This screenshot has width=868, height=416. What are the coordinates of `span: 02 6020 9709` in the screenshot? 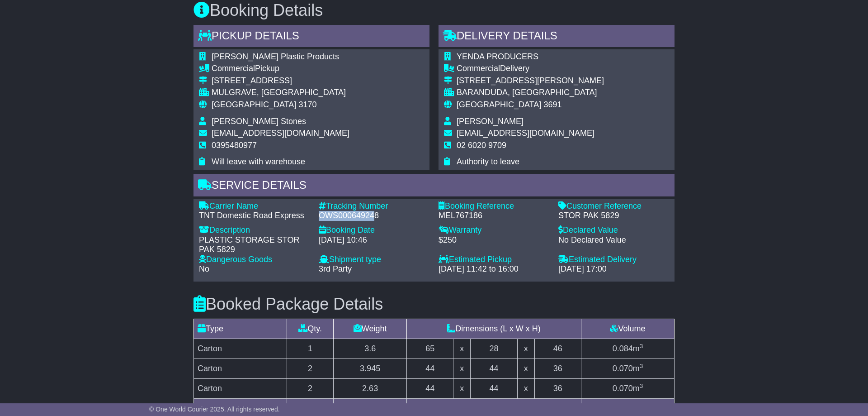 It's located at (482, 145).